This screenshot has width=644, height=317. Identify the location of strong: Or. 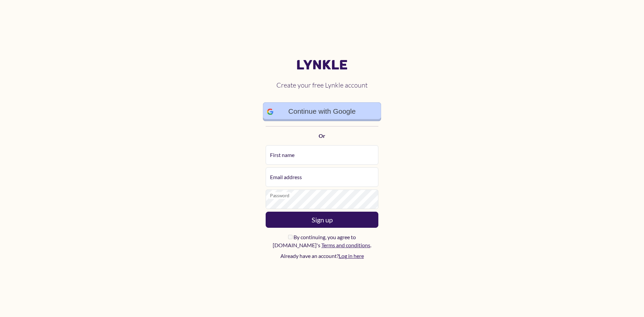
(322, 136).